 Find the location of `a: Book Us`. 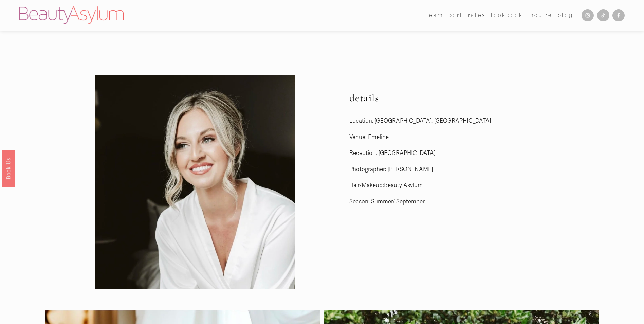

a: Book Us is located at coordinates (8, 168).